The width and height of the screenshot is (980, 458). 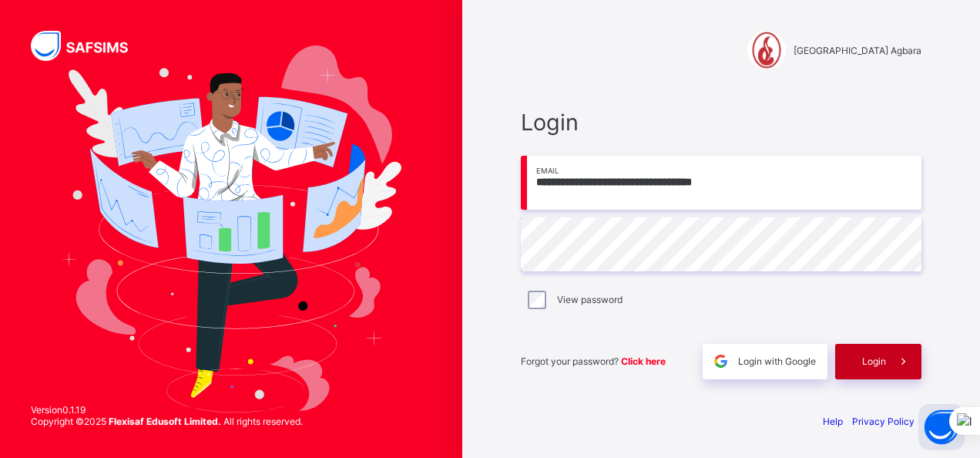 I want to click on span: Copyright © 2025 All rights reserved., so click(x=167, y=421).